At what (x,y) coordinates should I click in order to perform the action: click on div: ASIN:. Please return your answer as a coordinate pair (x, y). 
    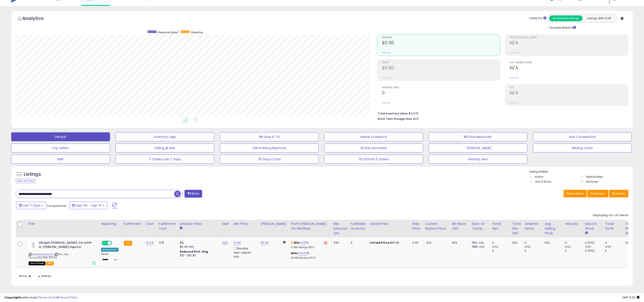
    Looking at the image, I should click on (62, 253).